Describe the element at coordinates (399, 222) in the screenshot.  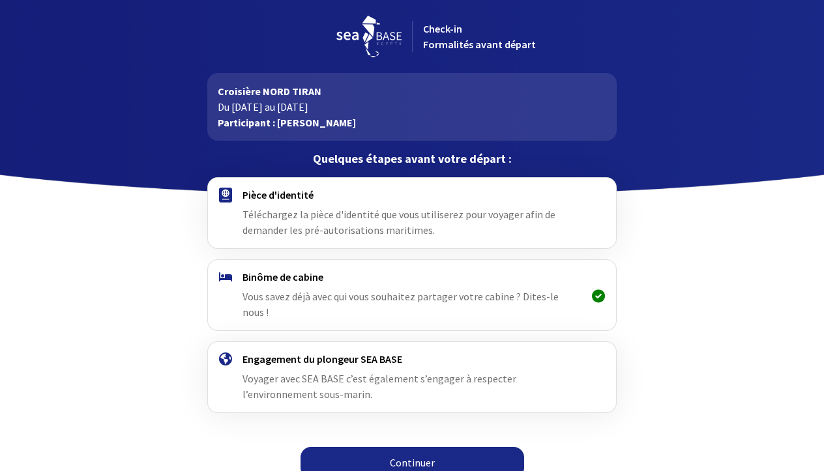
I see `span: Téléchargez la pièce d'identité que vous utiliserez pour voyager afin de demander les pré-autoris...` at that location.